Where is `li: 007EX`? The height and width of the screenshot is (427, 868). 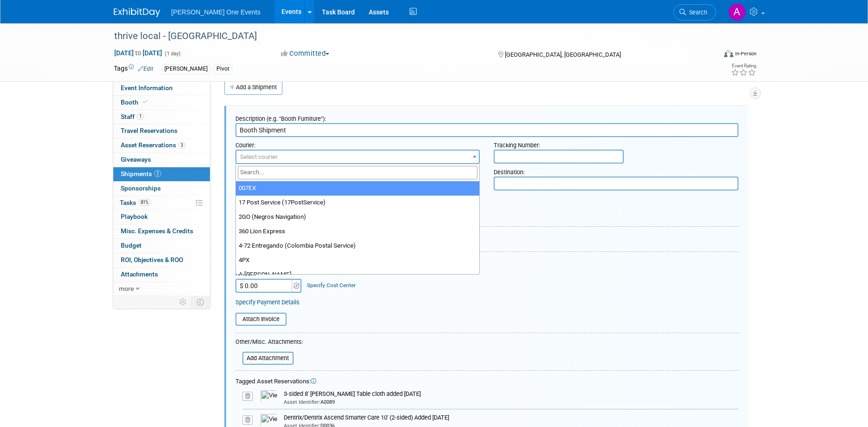 li: 007EX is located at coordinates (357, 188).